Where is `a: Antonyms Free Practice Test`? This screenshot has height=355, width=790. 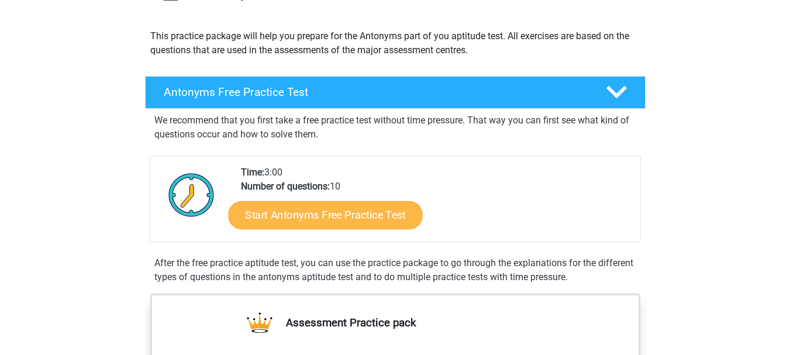 a: Antonyms Free Practice Test is located at coordinates (395, 92).